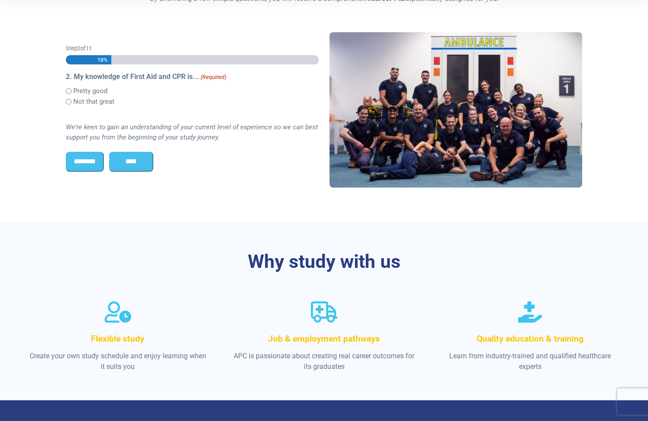 Image resolution: width=648 pixels, height=421 pixels. Describe the element at coordinates (192, 77) in the screenshot. I see `legend: 2. My knowledge of First Aid and CPR is...` at that location.